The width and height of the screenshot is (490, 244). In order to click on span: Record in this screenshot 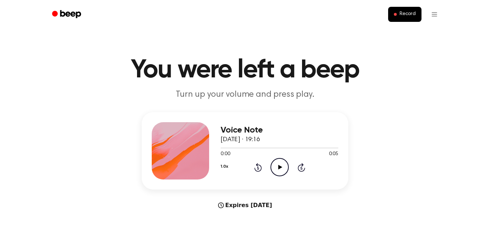, I will do `click(407, 14)`.